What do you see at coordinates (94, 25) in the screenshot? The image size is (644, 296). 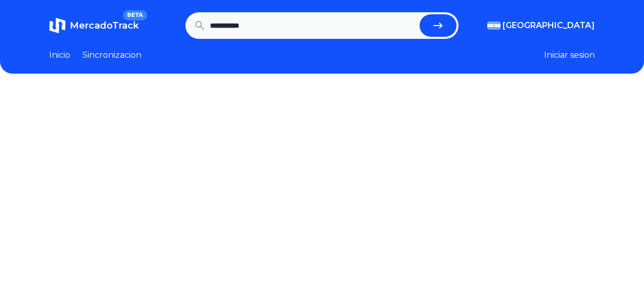 I see `a: MercadoTrackBETA` at bounding box center [94, 25].